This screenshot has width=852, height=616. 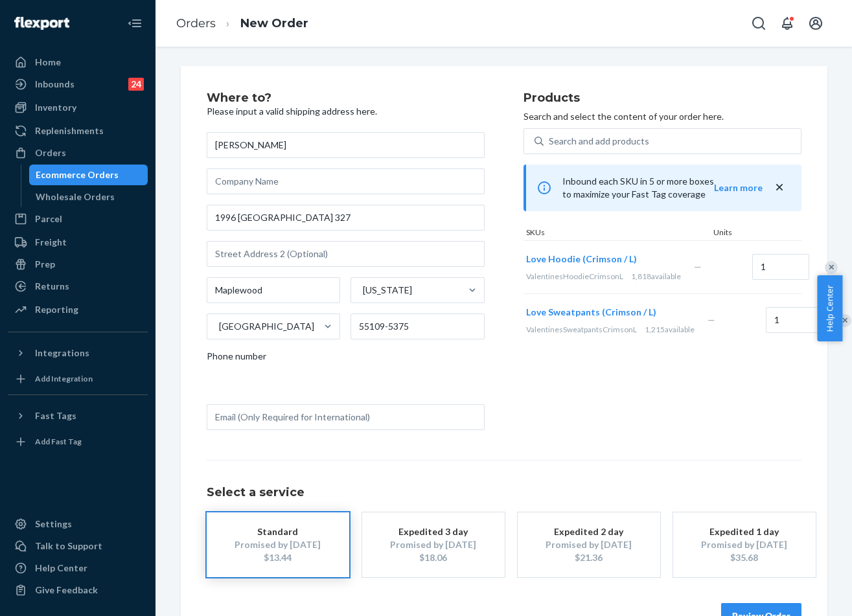 What do you see at coordinates (78, 379) in the screenshot?
I see `a: Add Integration` at bounding box center [78, 379].